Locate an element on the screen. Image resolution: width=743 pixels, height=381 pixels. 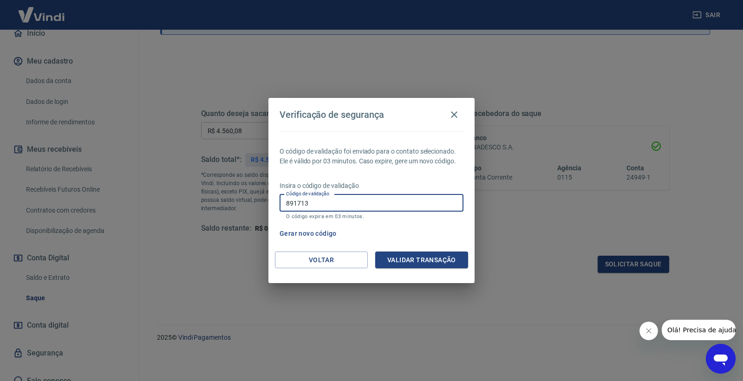
p: O código expira em 03 minutos. is located at coordinates (372, 216).